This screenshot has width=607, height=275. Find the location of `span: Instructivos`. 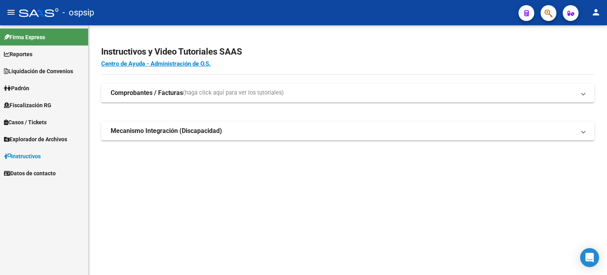

span: Instructivos is located at coordinates (22, 156).